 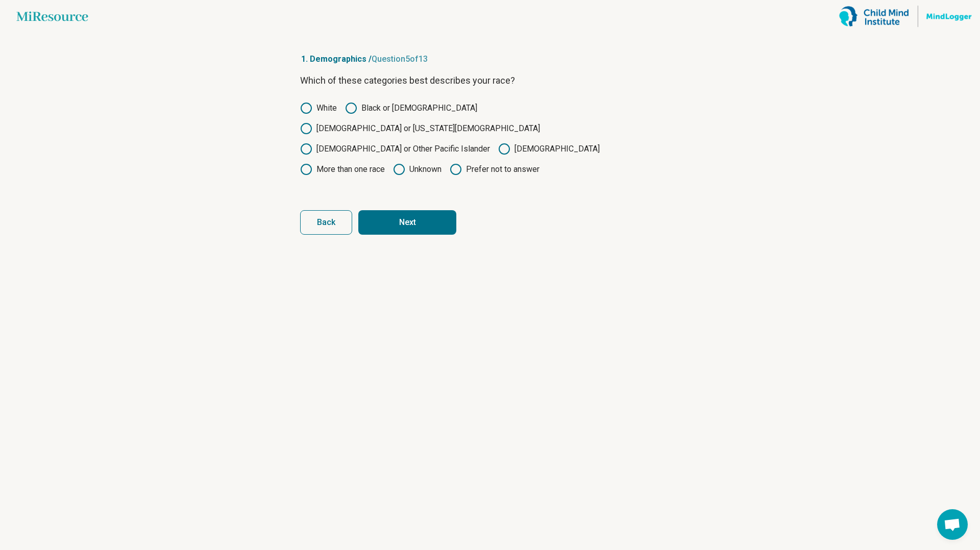 What do you see at coordinates (342, 169) in the screenshot?
I see `label: More than one race` at bounding box center [342, 169].